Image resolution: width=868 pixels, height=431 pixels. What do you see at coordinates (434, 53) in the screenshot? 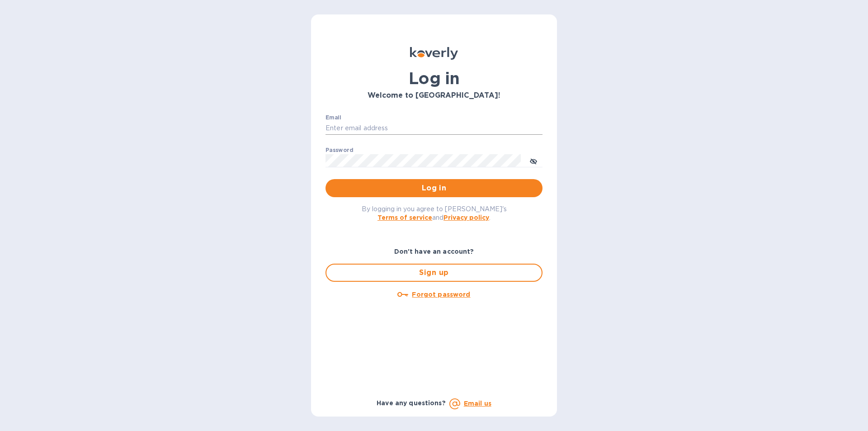
I see `img: Koverly` at bounding box center [434, 53].